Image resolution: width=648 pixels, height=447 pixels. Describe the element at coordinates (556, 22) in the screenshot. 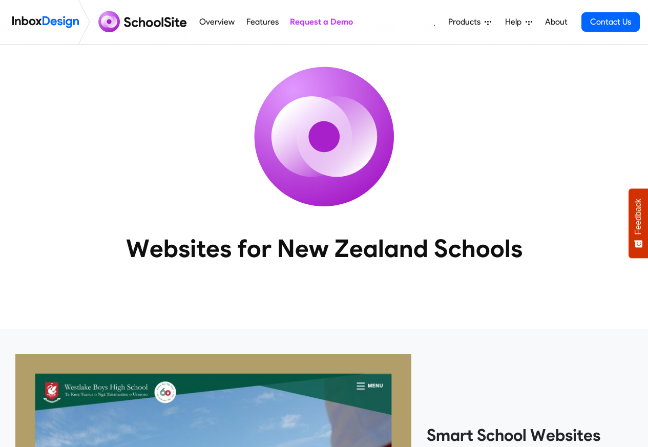

I see `a: About` at that location.